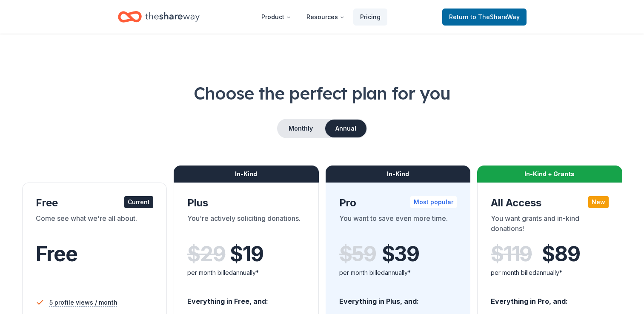 This screenshot has height=314, width=644. What do you see at coordinates (398, 203) in the screenshot?
I see `div: Pro` at bounding box center [398, 203].